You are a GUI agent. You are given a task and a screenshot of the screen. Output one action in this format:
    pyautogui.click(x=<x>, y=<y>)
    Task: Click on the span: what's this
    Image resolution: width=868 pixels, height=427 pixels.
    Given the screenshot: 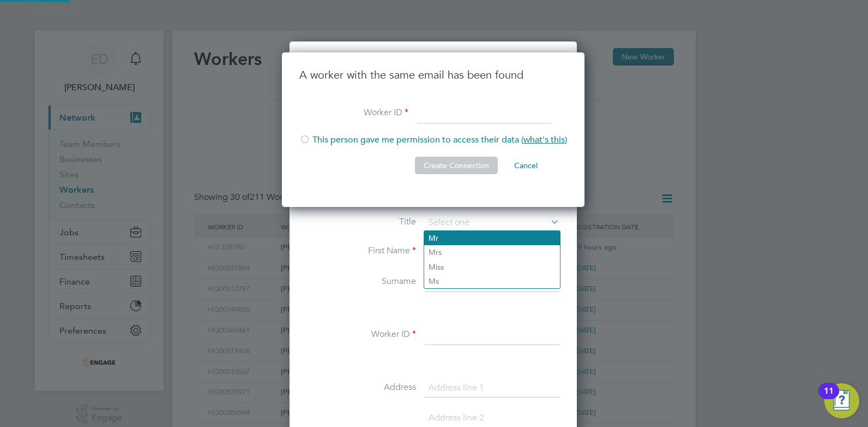 What is the action you would take?
    pyautogui.click(x=544, y=140)
    